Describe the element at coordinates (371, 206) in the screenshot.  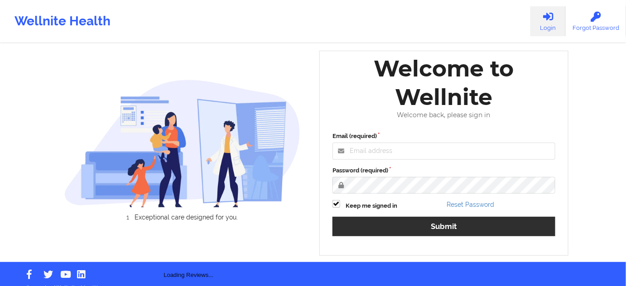
I see `label: Keep me signed in` at that location.